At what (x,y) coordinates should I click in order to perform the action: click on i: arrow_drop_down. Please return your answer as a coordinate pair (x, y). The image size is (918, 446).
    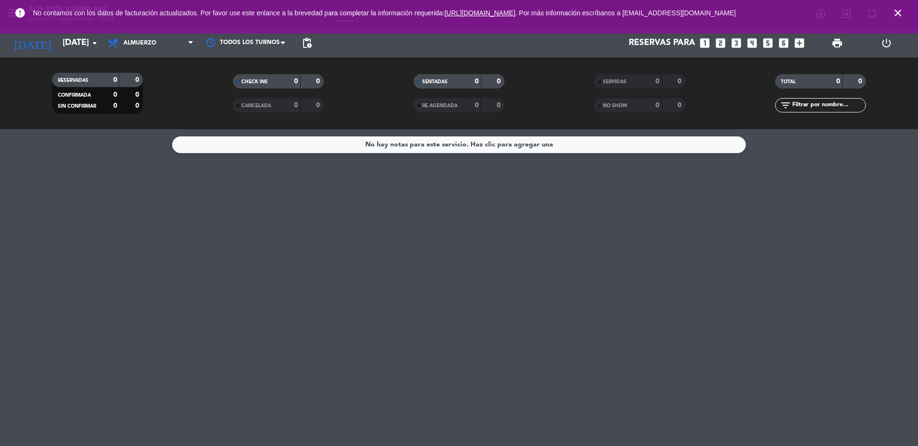
    Looking at the image, I should click on (95, 43).